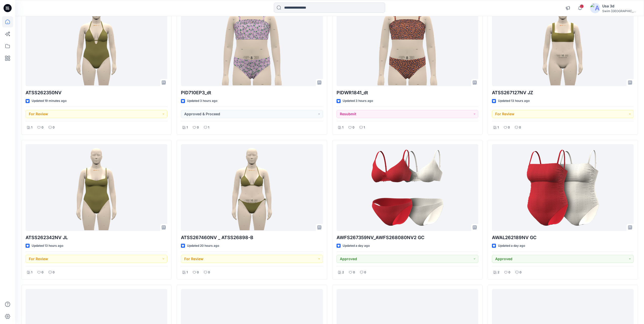  Describe the element at coordinates (252, 93) in the screenshot. I see `p: PID710EP3_dt` at that location.